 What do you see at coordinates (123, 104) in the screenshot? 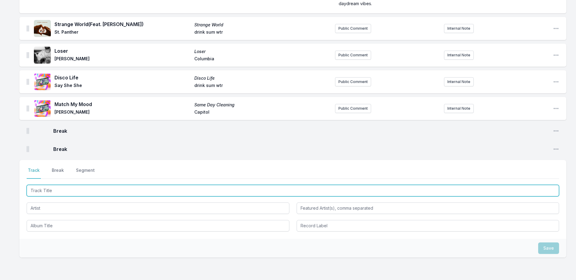
I see `span: Match My Mood` at bounding box center [123, 104].